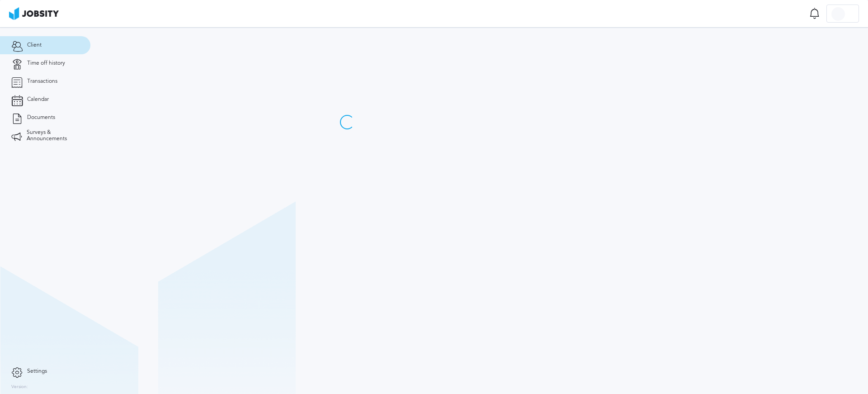 The image size is (868, 394). Describe the element at coordinates (34, 14) in the screenshot. I see `img: ab4bad089aa723f57921c736e9817d99.png` at that location.